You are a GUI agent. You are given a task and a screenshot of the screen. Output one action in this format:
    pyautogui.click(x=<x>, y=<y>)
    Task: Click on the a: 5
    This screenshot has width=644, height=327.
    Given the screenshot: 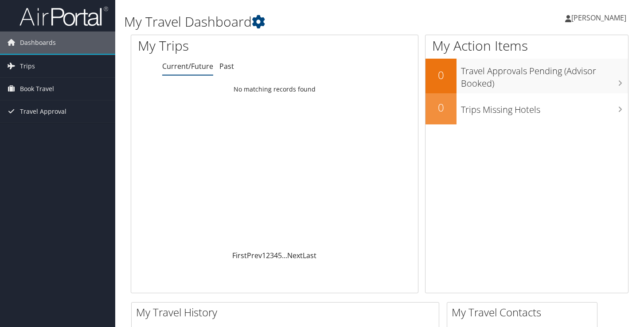 What is the action you would take?
    pyautogui.click(x=280, y=255)
    